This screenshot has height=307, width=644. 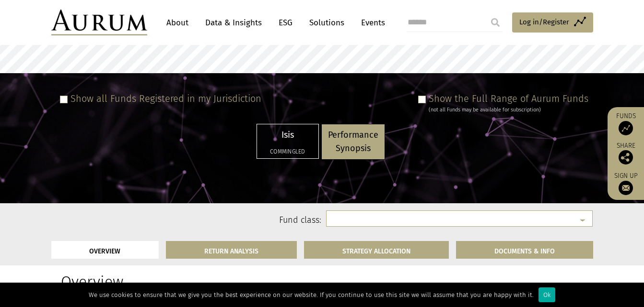 I want to click on a: Data & Insights, so click(x=234, y=23).